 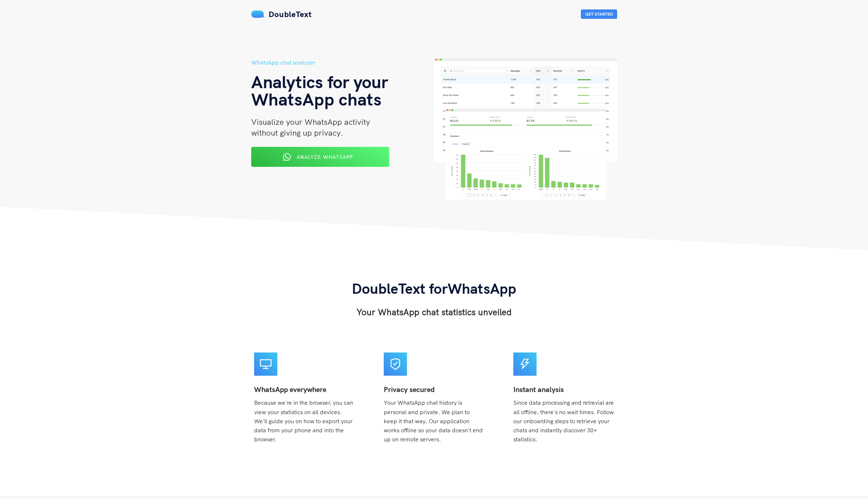 I want to click on b: Instant analysis, so click(x=538, y=389).